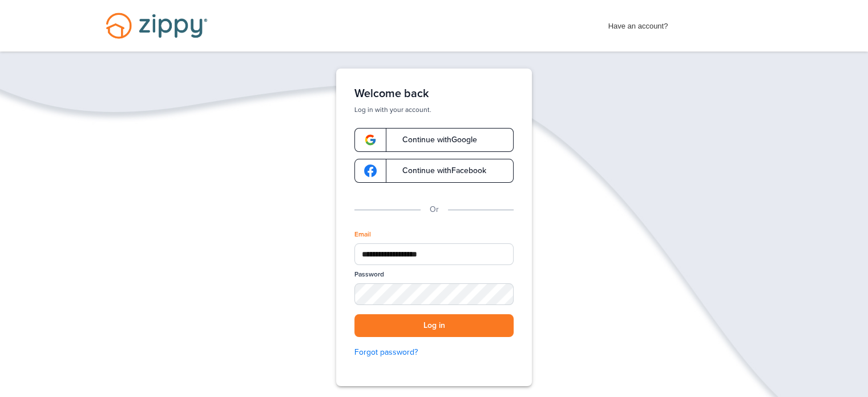 The width and height of the screenshot is (868, 397). Describe the element at coordinates (434, 171) in the screenshot. I see `a: google-logoContinue withFacebook` at that location.